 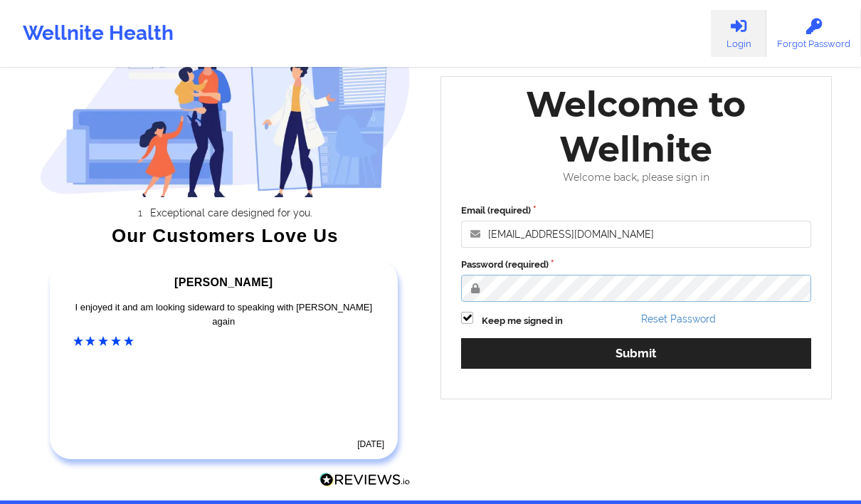 I want to click on input: Email address, so click(x=637, y=235).